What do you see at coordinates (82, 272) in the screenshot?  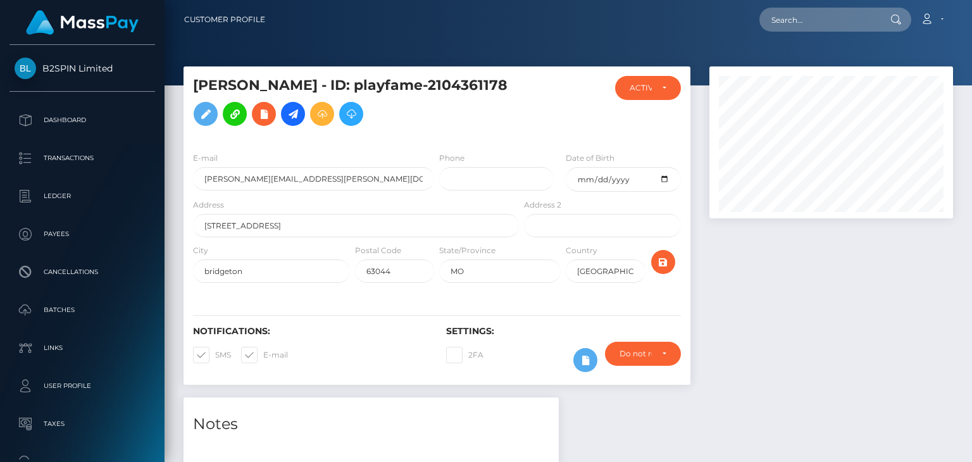 I see `p: Cancellations` at bounding box center [82, 272].